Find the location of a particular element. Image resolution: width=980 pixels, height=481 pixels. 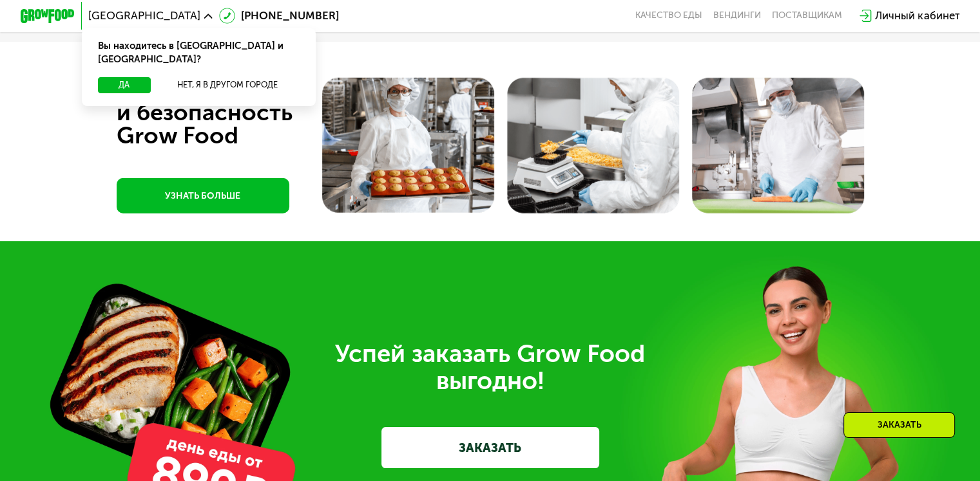

a: УЗНАТЬ БОЛЬШЕ is located at coordinates (203, 195).